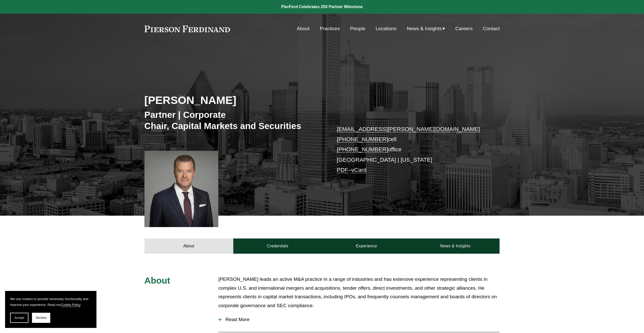 Image resolution: width=644 pixels, height=333 pixels. What do you see at coordinates (51, 302) in the screenshot?
I see `p: We use cookies to provide necessary functionality and improve your experience. Read our .` at bounding box center [51, 302].